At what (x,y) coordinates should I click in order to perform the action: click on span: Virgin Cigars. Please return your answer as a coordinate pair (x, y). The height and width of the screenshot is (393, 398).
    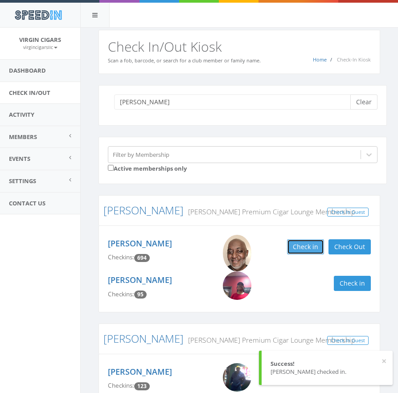
    Looking at the image, I should click on (40, 40).